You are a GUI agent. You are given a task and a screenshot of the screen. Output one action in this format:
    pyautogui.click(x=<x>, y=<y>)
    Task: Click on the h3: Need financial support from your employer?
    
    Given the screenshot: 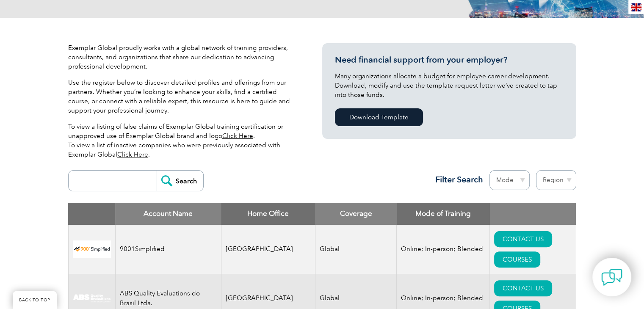 What is the action you would take?
    pyautogui.click(x=449, y=60)
    